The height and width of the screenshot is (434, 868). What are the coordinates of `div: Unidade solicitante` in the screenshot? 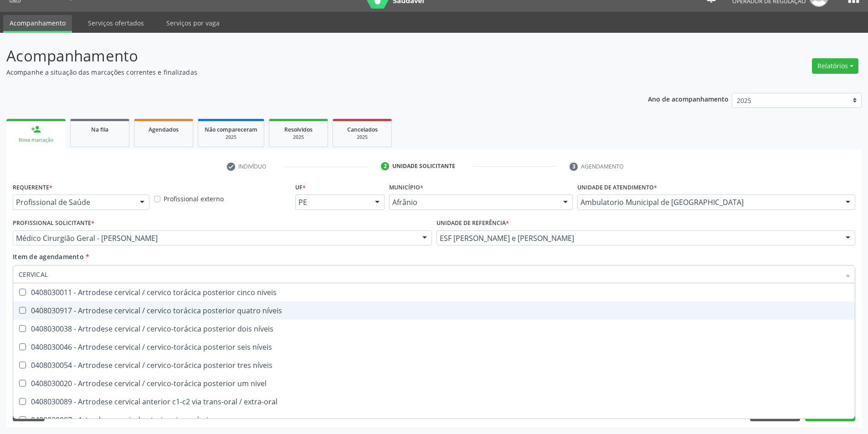 It's located at (423, 166).